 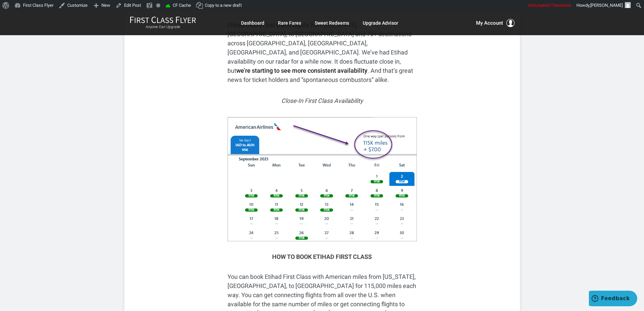 I want to click on strong: we’re starting to see more consistent availability, so click(x=302, y=71).